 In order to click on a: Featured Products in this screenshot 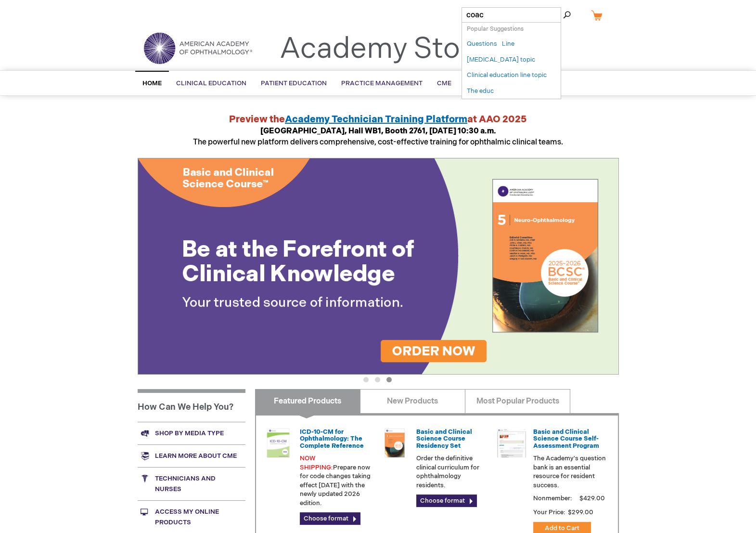, I will do `click(307, 401)`.